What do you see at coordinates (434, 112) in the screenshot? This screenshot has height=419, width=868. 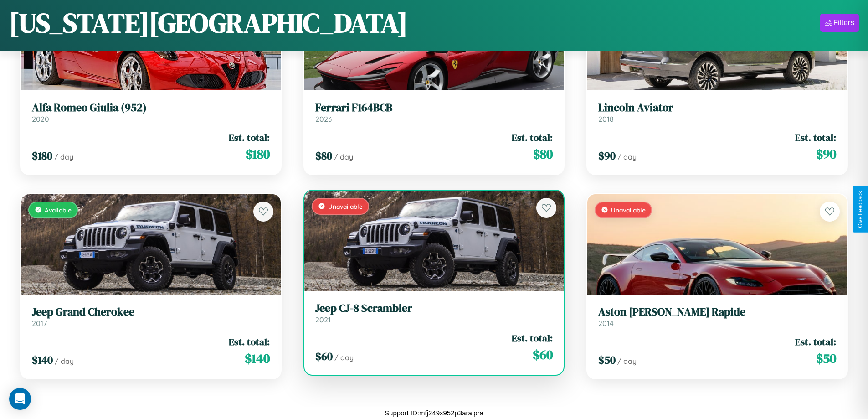 I see `a: Ferrari F164BCB2023` at bounding box center [434, 112].